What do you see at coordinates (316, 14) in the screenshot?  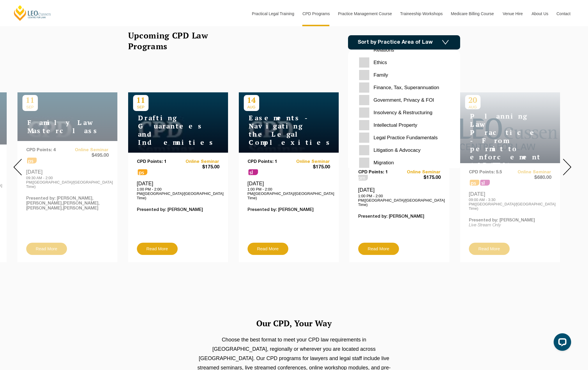 I see `a: CPD Programs` at bounding box center [316, 14].